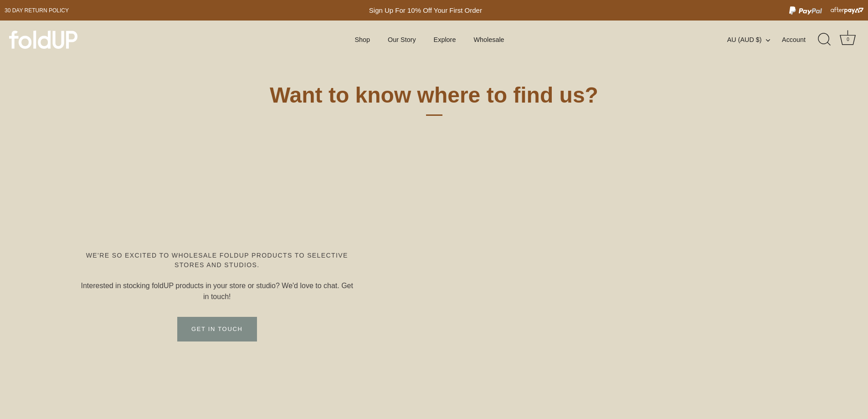 The image size is (868, 419). Describe the element at coordinates (825, 39) in the screenshot. I see `a: Search` at that location.